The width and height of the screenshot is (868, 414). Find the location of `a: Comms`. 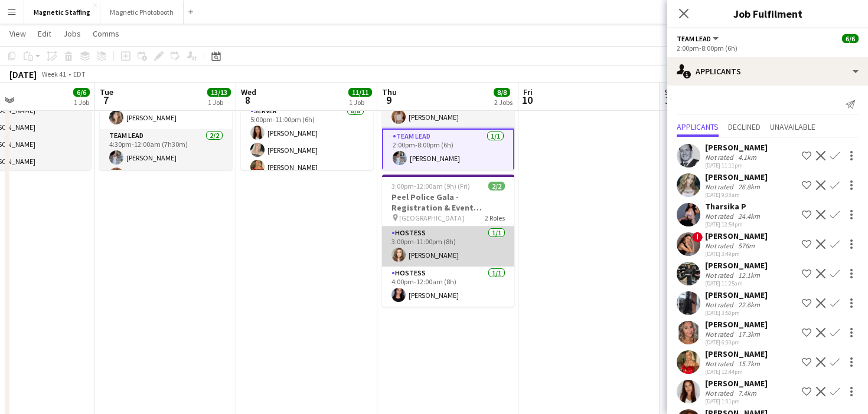

a: Comms is located at coordinates (106, 34).